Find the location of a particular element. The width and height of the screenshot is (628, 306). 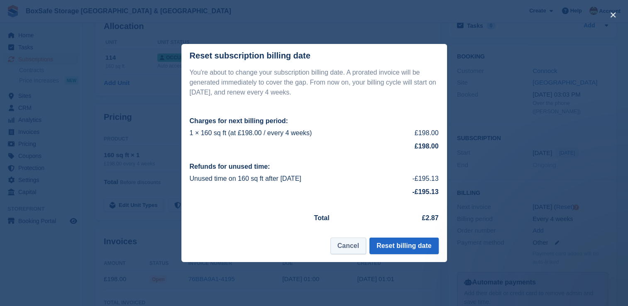

button: close is located at coordinates (613, 15).